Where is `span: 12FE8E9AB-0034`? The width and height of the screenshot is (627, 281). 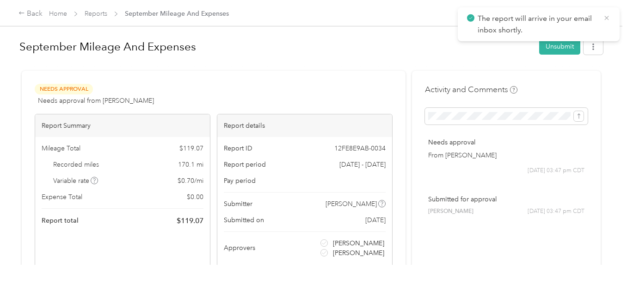 span: 12FE8E9AB-0034 is located at coordinates (360, 148).